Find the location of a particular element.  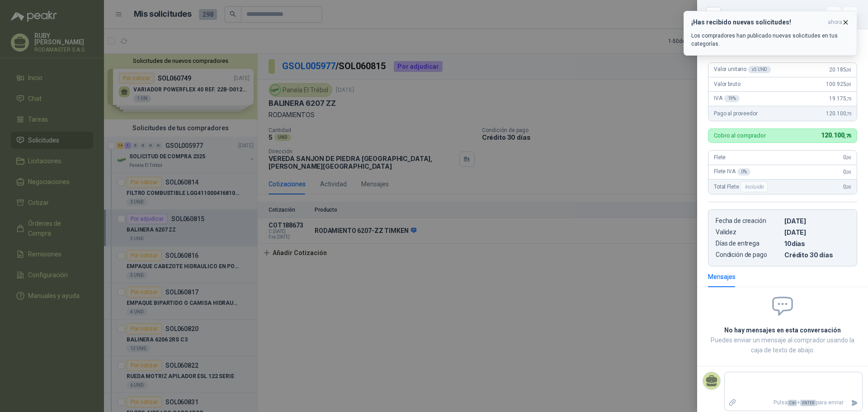

span: 19.175 is located at coordinates (840, 99).